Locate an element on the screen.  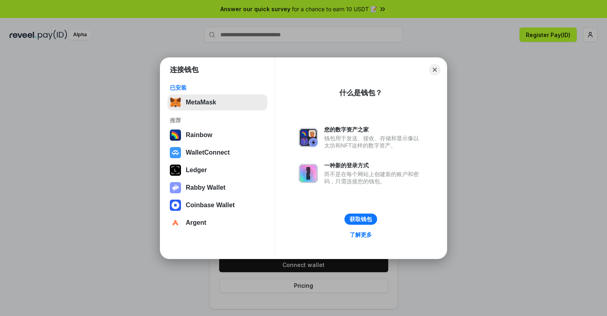
img: svg+xml,%3Csvg%20xmlns%3D%22http%3A%2F%2Fwww.w3.org%2F2000%2Fsvg%22%20width%3D%2228%22%20height%3... is located at coordinates (176, 170).